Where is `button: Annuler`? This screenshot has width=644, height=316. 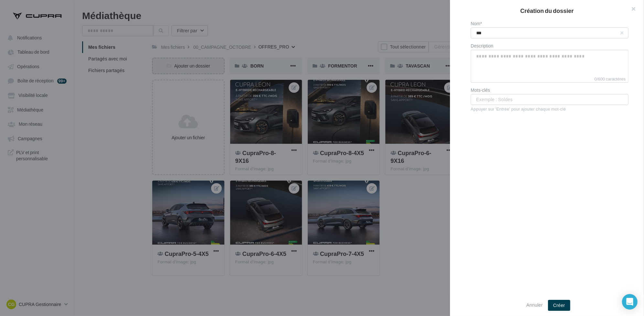 button: Annuler is located at coordinates (535, 305).